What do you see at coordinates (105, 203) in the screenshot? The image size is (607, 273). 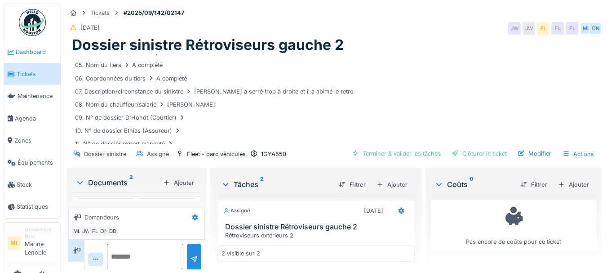 I see `div: 17581926806834399425599029556630.jpg` at bounding box center [105, 203].